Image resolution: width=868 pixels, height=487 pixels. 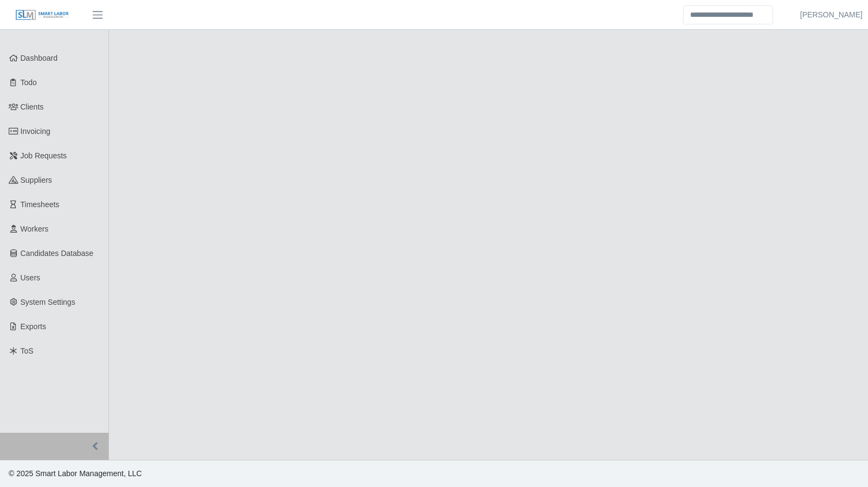 What do you see at coordinates (32, 106) in the screenshot?
I see `span: Clients` at bounding box center [32, 106].